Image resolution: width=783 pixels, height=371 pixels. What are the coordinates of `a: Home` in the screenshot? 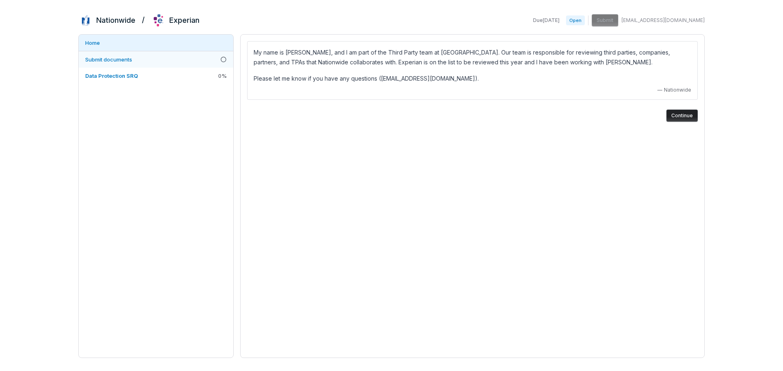 It's located at (156, 43).